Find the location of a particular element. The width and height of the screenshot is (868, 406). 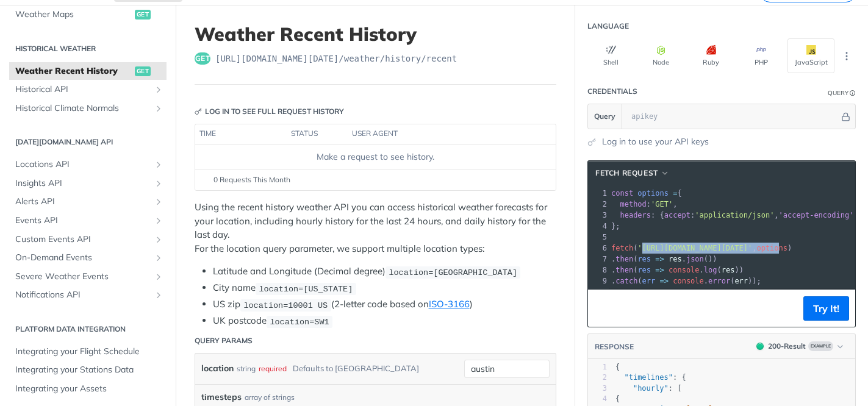

button: Try It! is located at coordinates (826, 309).